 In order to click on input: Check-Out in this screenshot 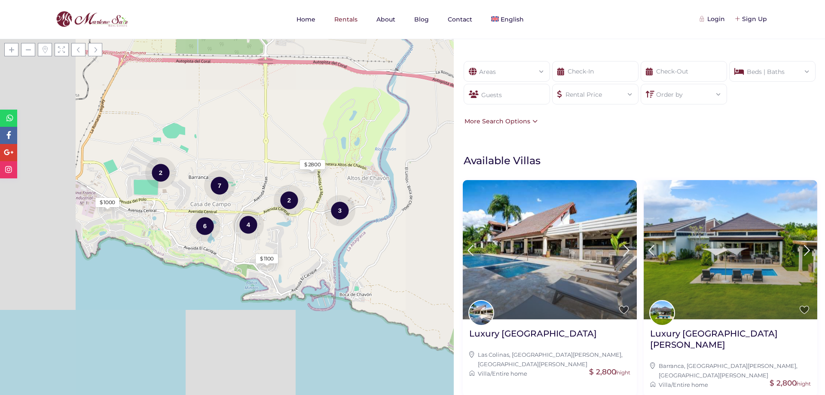, I will do `click(684, 71)`.